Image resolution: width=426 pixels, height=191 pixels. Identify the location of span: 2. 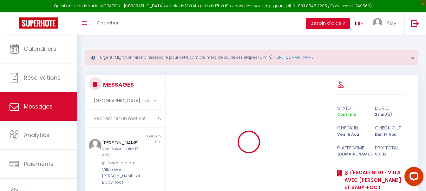
(159, 141).